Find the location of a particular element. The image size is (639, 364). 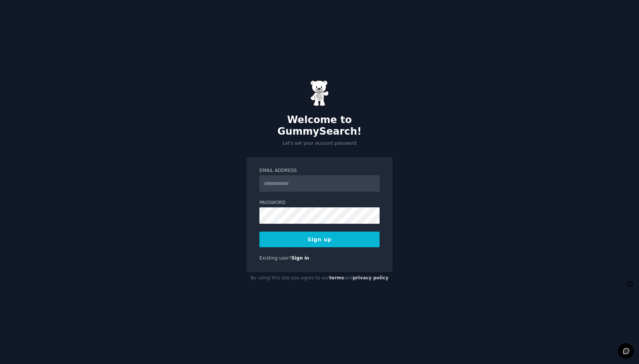

h2: Welcome to GummySearch! is located at coordinates (320, 126).